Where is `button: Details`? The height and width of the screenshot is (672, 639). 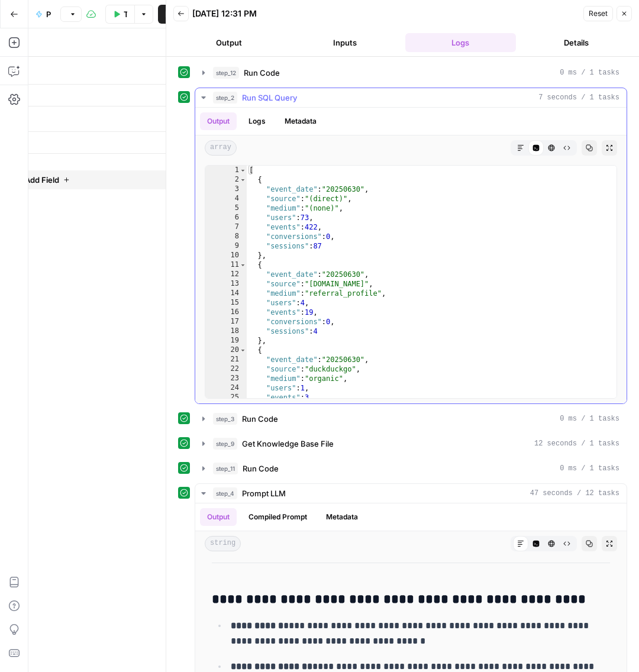
button: Details is located at coordinates (576, 43).